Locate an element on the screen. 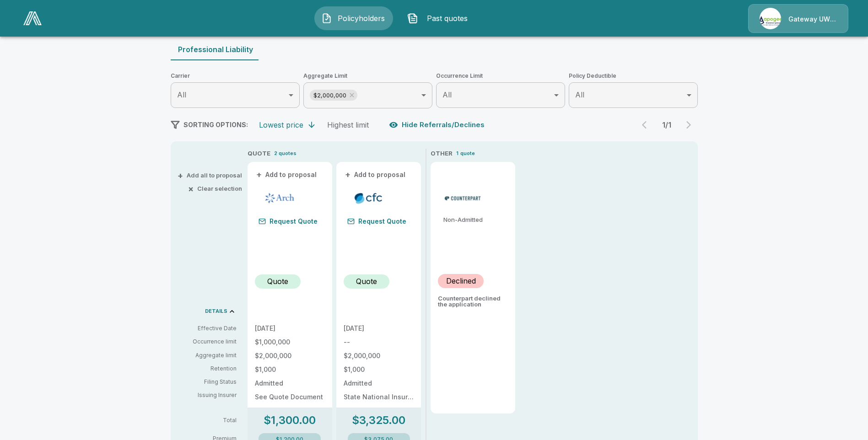 Image resolution: width=868 pixels, height=440 pixels. p: $1,000,000 is located at coordinates (290, 342).